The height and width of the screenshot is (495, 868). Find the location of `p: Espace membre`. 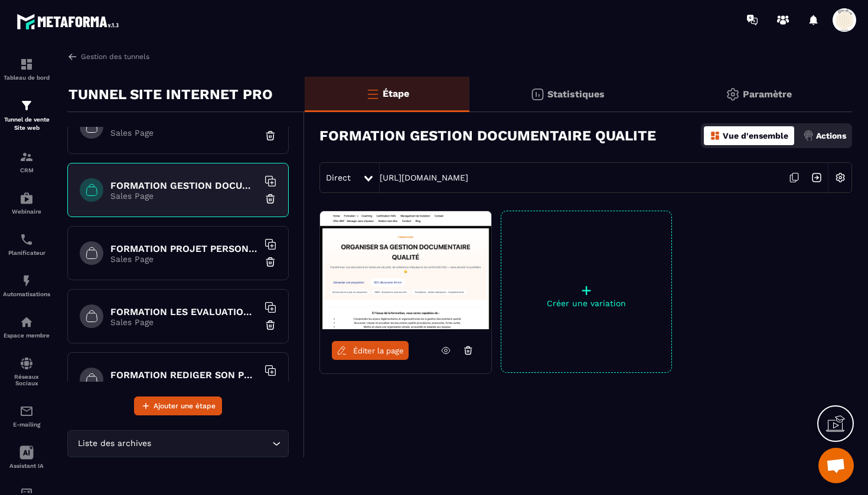

p: Espace membre is located at coordinates (26, 335).